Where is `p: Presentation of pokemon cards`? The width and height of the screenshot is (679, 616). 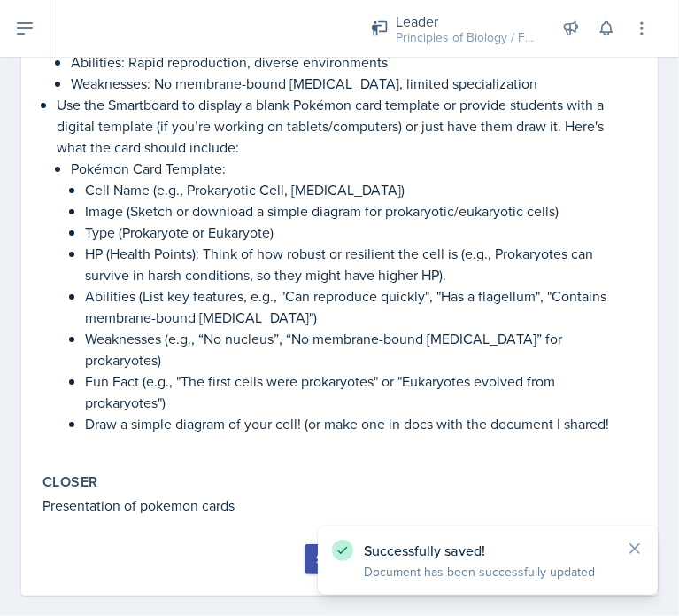 p: Presentation of pokemon cards is located at coordinates (339, 505).